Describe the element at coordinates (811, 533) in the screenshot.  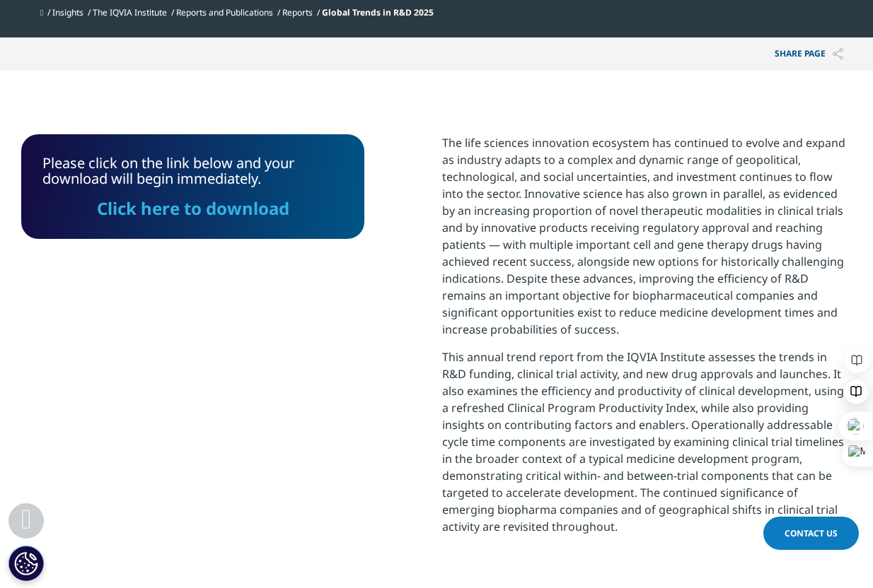
I see `a: Contact Us` at that location.